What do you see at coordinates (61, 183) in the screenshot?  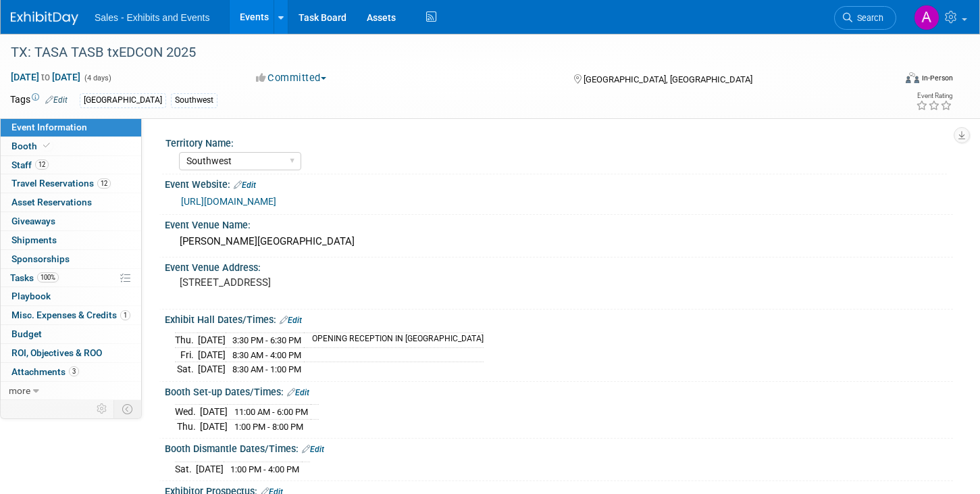 I see `span: Travel Reservations` at bounding box center [61, 183].